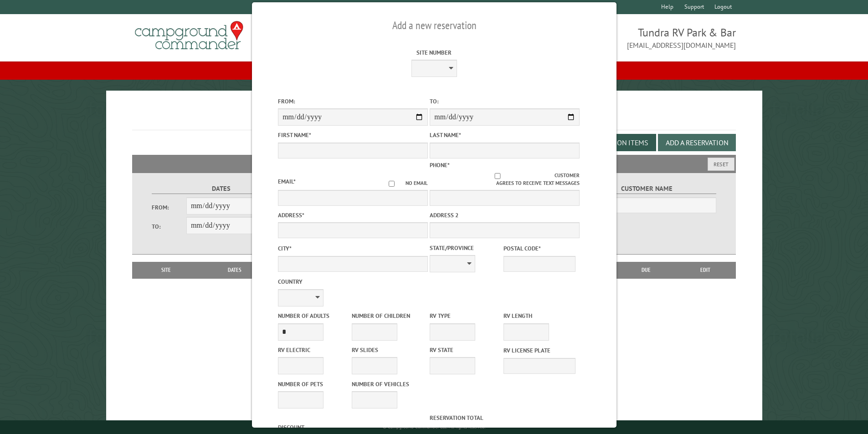 The image size is (868, 434). What do you see at coordinates (466, 247) in the screenshot?
I see `label: State/Province` at bounding box center [466, 247].